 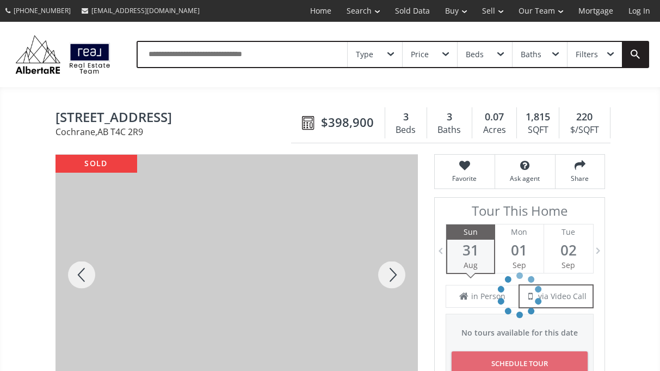 I want to click on div: Type, so click(x=365, y=54).